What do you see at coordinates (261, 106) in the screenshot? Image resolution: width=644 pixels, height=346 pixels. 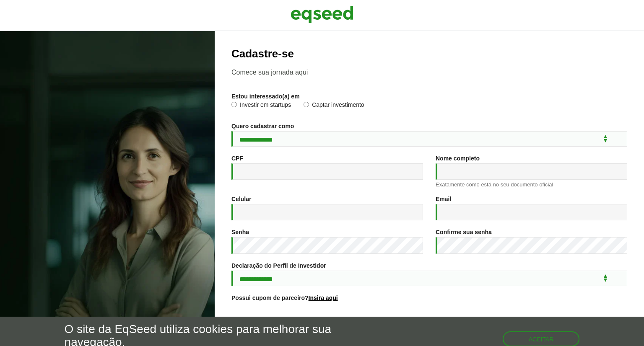 I see `label: Investir em startups` at bounding box center [261, 106].